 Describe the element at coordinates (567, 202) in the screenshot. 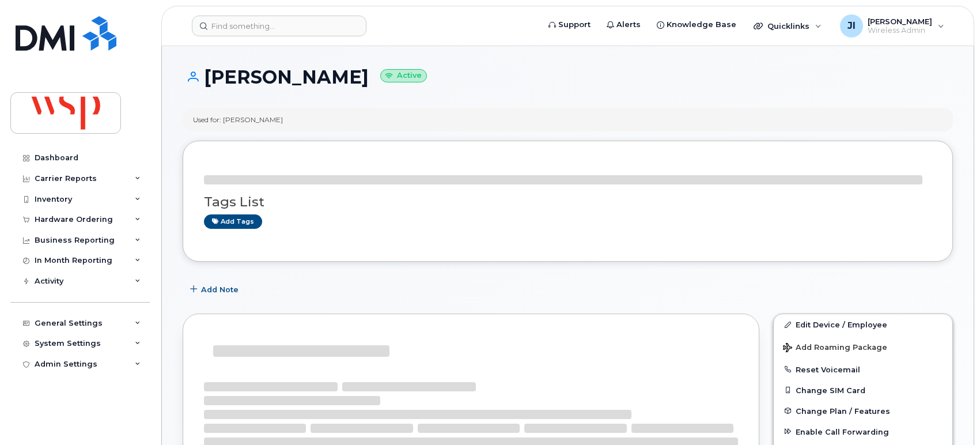

I see `h3: Tags List` at that location.